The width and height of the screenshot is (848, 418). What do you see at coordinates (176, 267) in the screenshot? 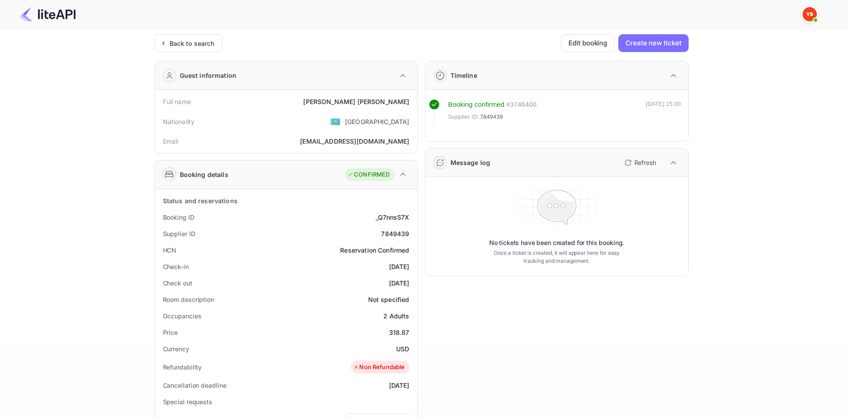
I see `div: Check-in` at bounding box center [176, 267].